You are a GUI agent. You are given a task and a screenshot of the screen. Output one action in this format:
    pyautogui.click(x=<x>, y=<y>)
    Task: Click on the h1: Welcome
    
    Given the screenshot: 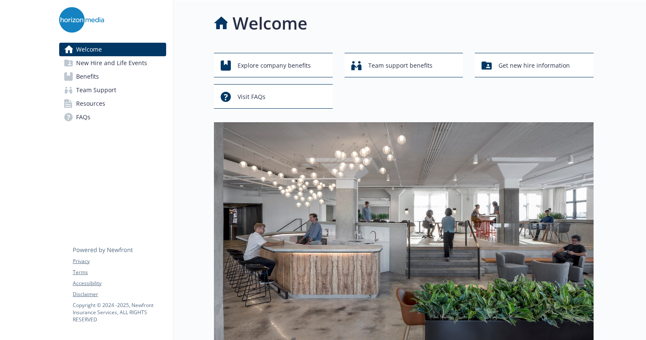 What is the action you would take?
    pyautogui.click(x=270, y=23)
    